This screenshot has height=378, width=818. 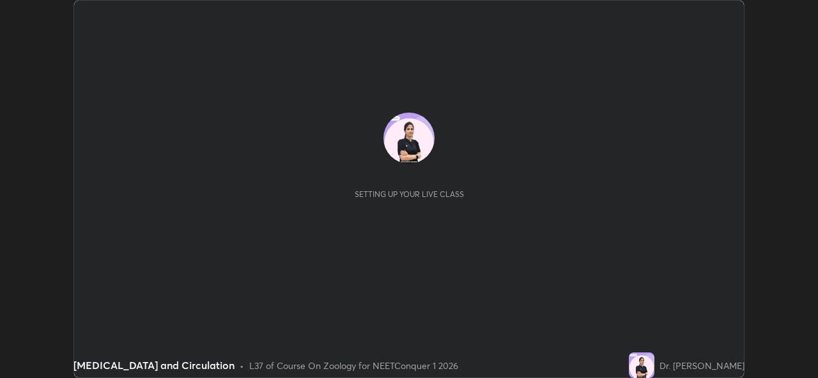 I want to click on div: Setting up your live class, so click(x=409, y=194).